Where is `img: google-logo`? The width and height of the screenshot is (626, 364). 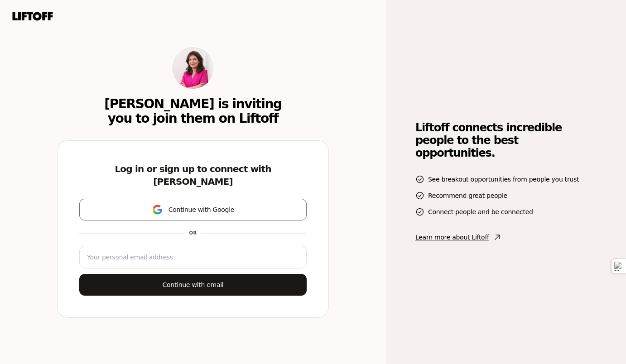 img: google-logo is located at coordinates (157, 209).